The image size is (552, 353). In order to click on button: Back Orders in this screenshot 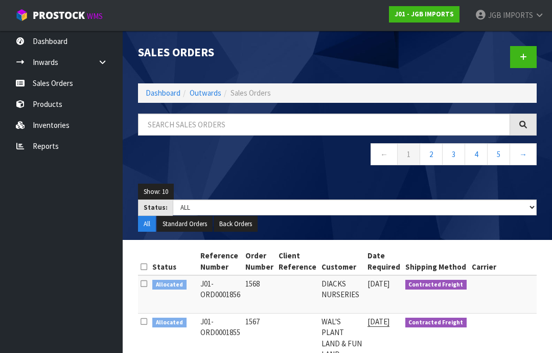, I will do `click(236, 224)`.